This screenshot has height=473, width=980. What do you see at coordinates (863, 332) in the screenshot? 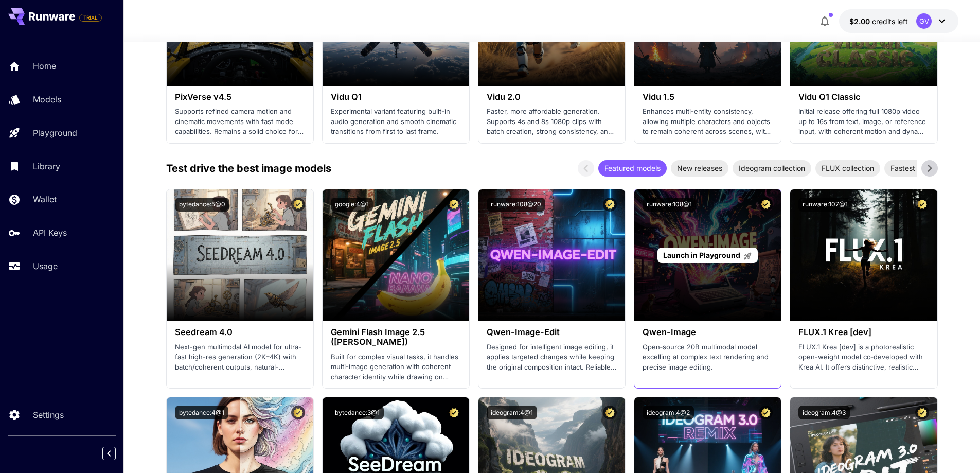
I see `h3: FLUX.1 Krea [dev]` at bounding box center [863, 332].